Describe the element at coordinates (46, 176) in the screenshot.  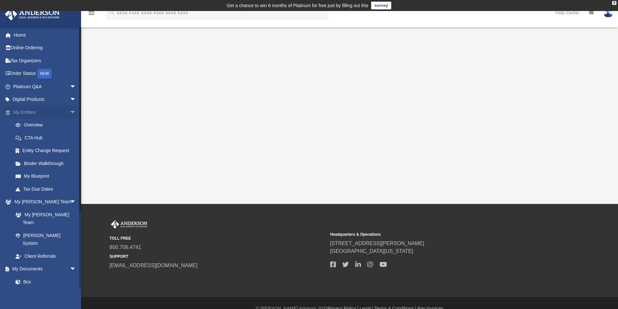
I see `a: My Blueprint` at that location.